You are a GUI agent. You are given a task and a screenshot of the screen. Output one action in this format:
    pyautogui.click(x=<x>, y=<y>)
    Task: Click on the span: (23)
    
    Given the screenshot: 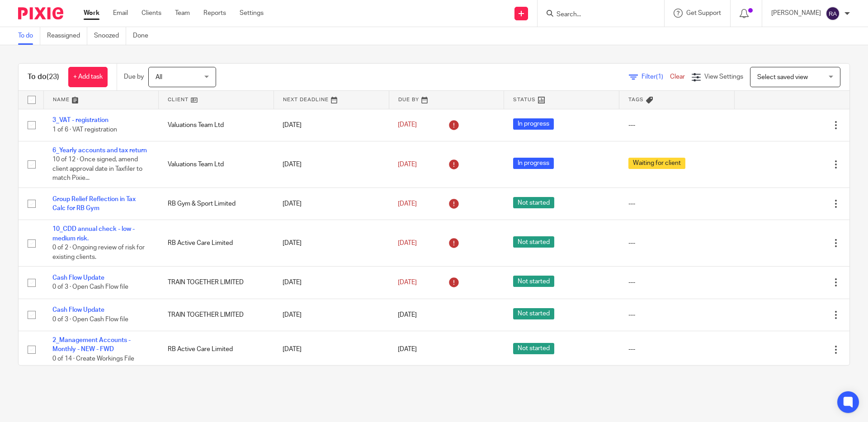 What is the action you would take?
    pyautogui.click(x=53, y=77)
    